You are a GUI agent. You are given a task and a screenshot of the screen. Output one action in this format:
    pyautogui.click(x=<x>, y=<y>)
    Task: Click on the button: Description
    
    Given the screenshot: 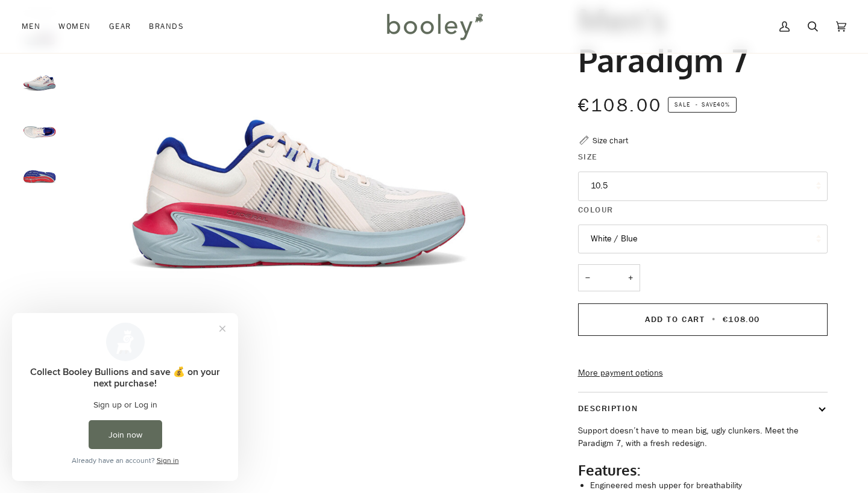 What is the action you would take?
    pyautogui.click(x=703, y=408)
    